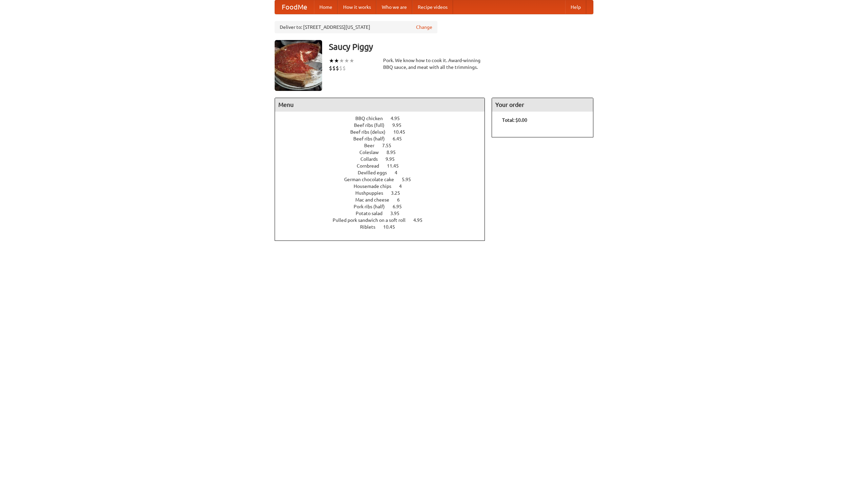  What do you see at coordinates (390, 145) in the screenshot?
I see `span: 7.55` at bounding box center [390, 145].